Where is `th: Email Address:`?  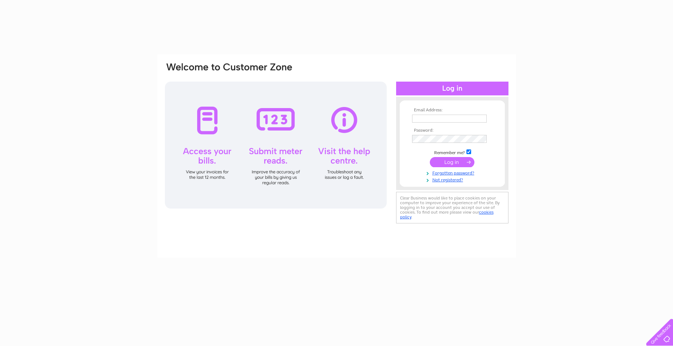
th: Email Address: is located at coordinates (452, 110).